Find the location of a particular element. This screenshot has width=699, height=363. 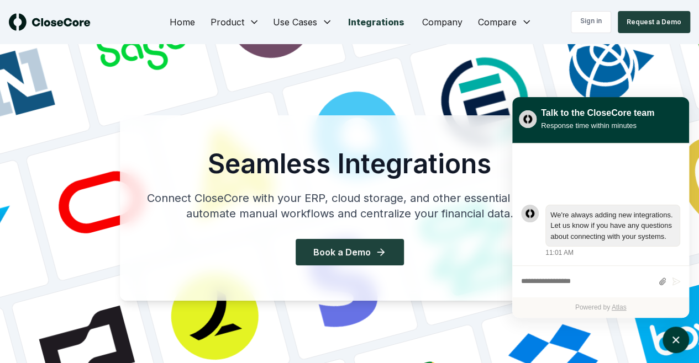

div: 11:01 AM is located at coordinates (559, 253).